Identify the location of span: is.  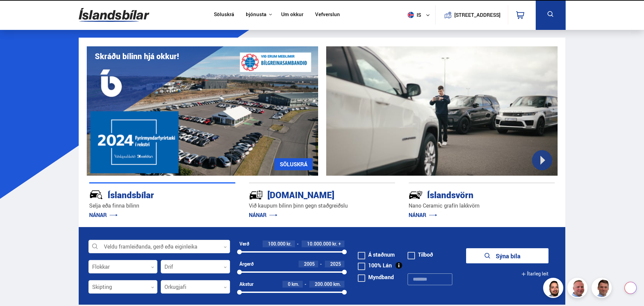
(413, 15).